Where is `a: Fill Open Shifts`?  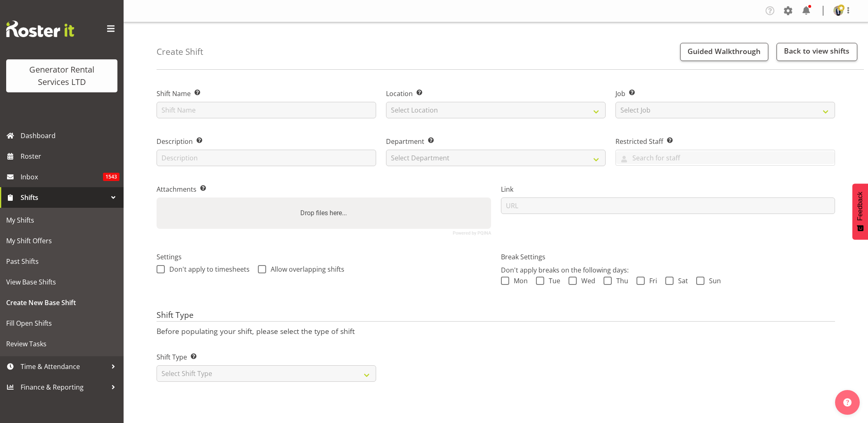
a: Fill Open Shifts is located at coordinates (62, 323).